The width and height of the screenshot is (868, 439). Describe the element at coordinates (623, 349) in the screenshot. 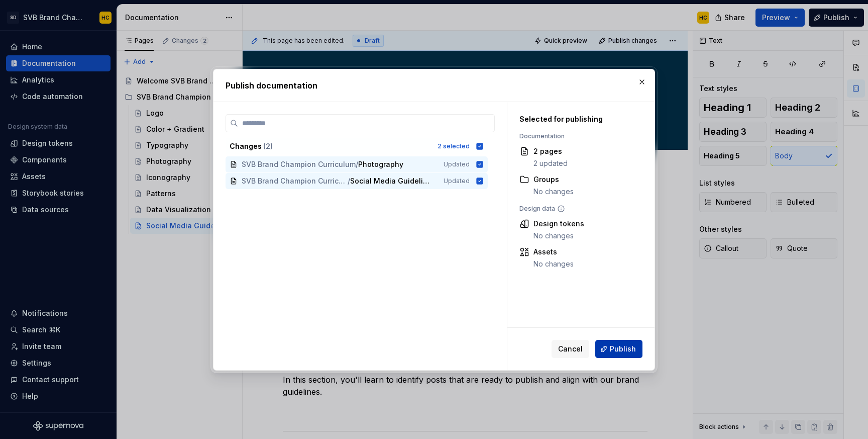

I see `span: Publish` at that location.